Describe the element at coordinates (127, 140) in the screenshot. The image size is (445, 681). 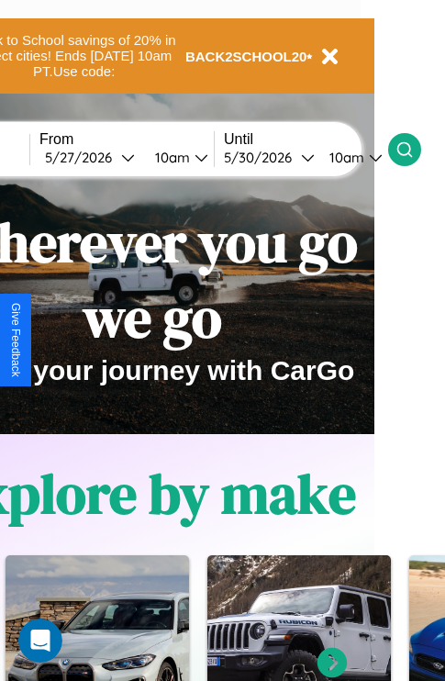
I see `label: From` at that location.